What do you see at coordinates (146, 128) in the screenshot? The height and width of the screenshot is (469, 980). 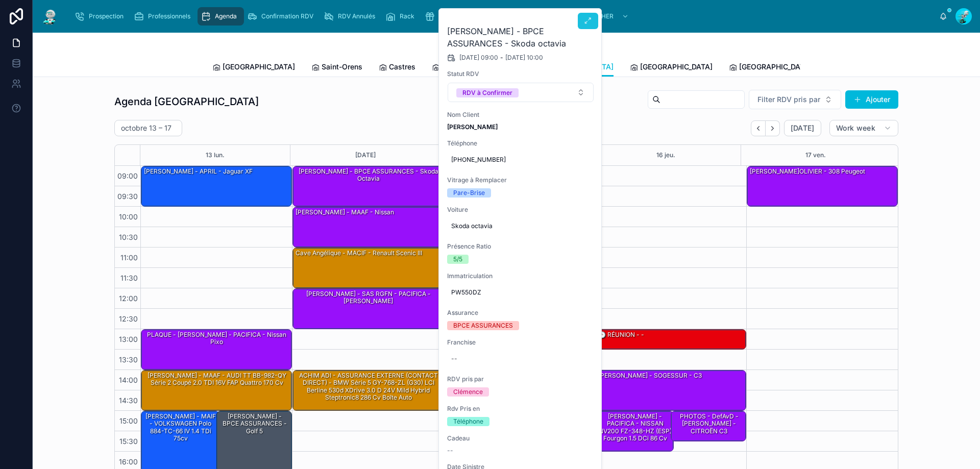 I see `h2: octobre 13 – 17` at bounding box center [146, 128].